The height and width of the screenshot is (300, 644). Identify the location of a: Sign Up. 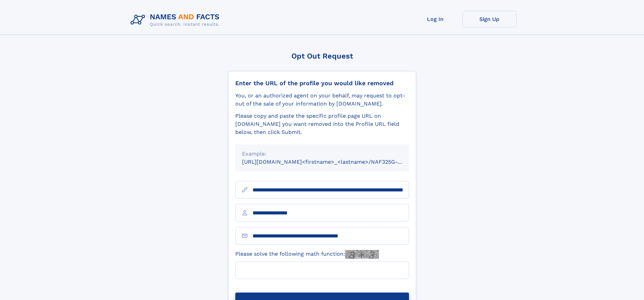
(489, 19).